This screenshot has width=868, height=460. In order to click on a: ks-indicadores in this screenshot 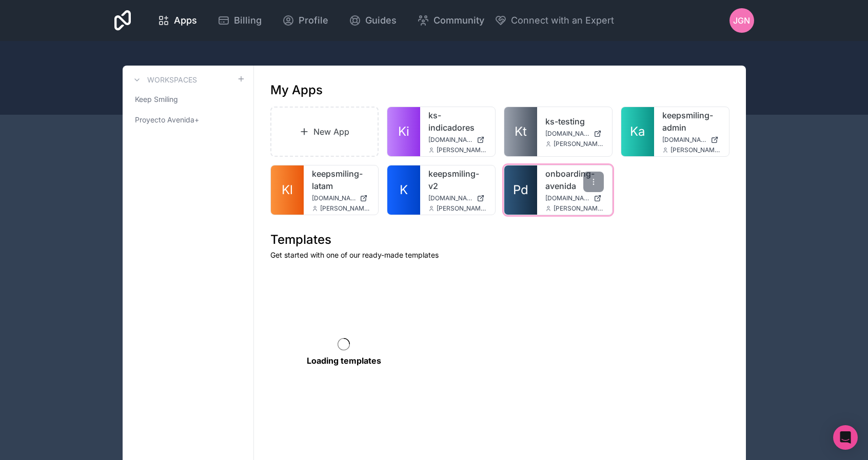, I will do `click(458, 122)`.